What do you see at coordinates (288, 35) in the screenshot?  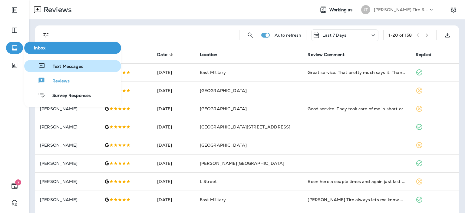 I see `p: Auto refresh` at bounding box center [288, 35].